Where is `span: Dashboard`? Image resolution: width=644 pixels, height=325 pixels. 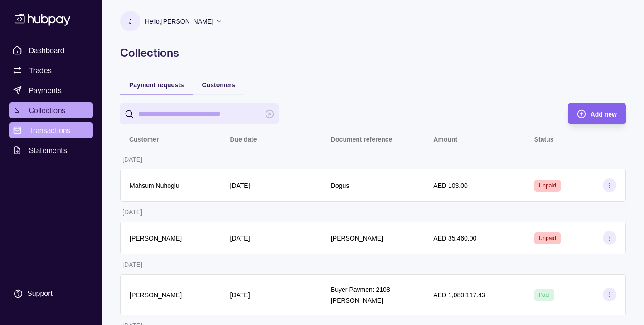
span: Dashboard is located at coordinates (47, 51).